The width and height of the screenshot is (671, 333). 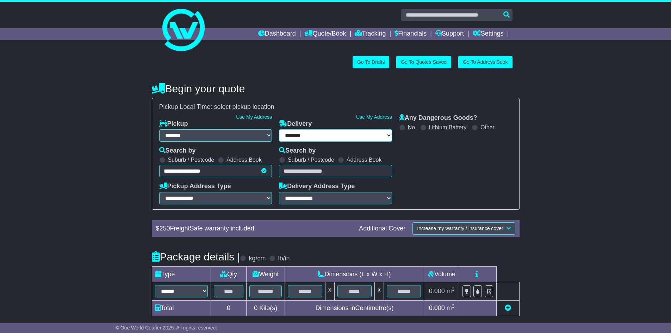 What do you see at coordinates (277, 34) in the screenshot?
I see `a: Dashboard` at bounding box center [277, 34].